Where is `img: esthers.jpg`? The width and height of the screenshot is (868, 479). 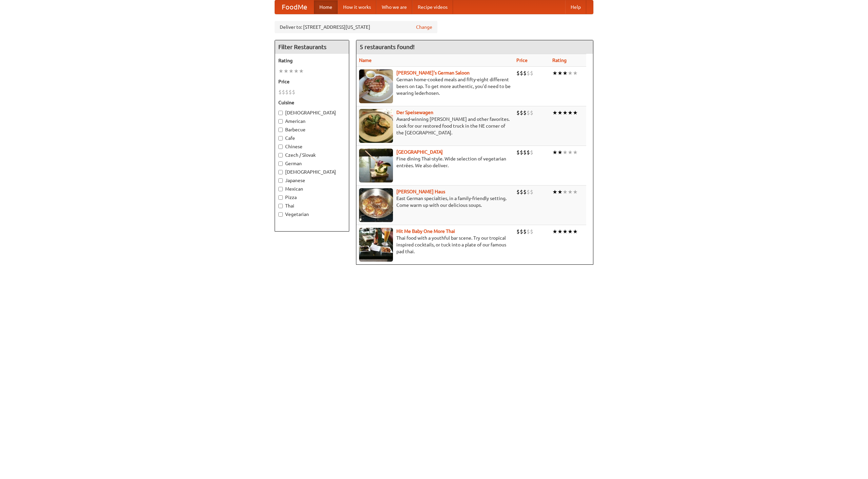 img: esthers.jpg is located at coordinates (376, 87).